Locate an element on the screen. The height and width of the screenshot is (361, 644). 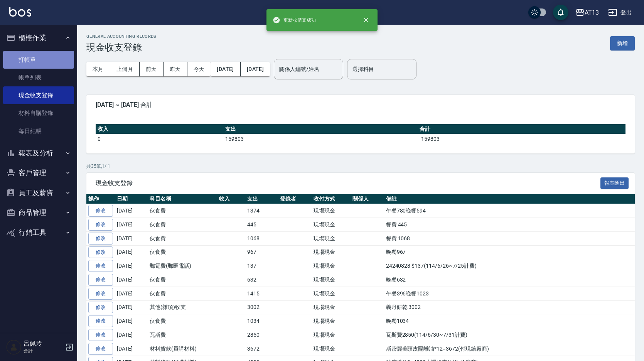
td: 餐費 1068 is located at coordinates (509, 239).